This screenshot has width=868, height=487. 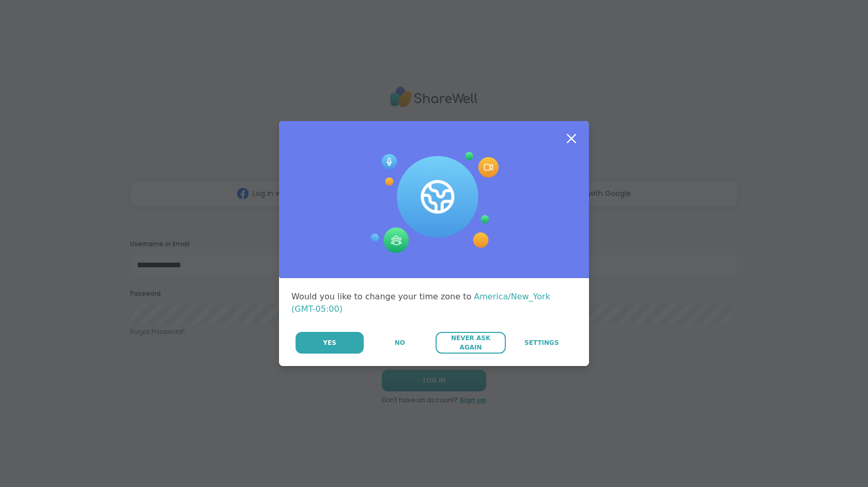 I want to click on div: Would you like to change your time zone to, so click(x=434, y=303).